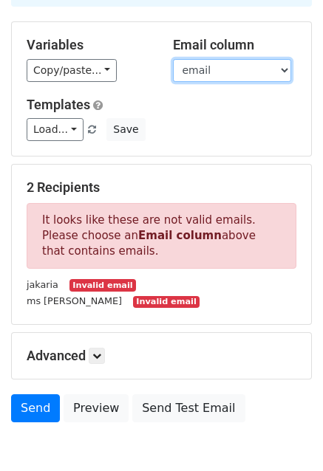 The width and height of the screenshot is (323, 471). I want to click on h5: Advanced, so click(161, 356).